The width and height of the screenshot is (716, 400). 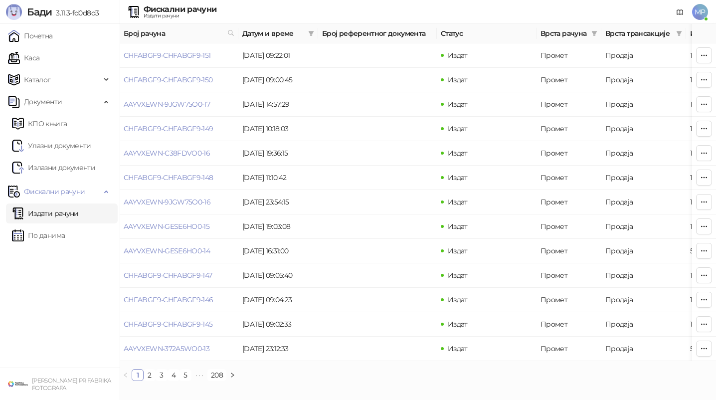 What do you see at coordinates (167, 227) in the screenshot?
I see `a: AAYVXEWN-GESE6HO0-15` at bounding box center [167, 227].